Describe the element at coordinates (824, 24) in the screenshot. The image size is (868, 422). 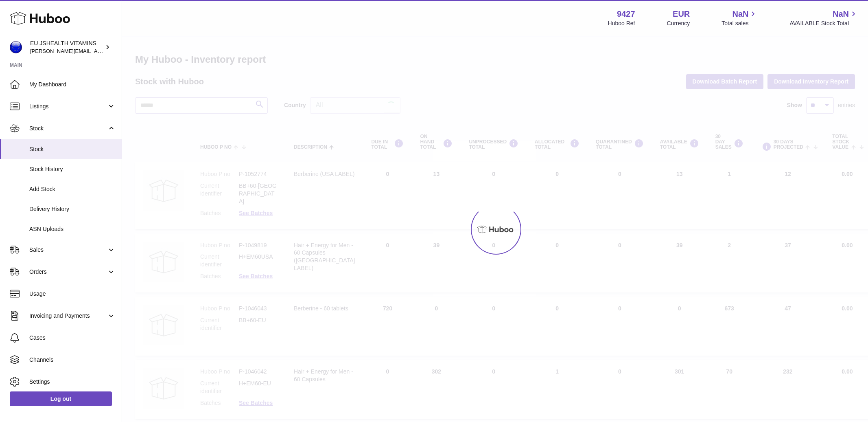
I see `span: AVAILABLE Stock Total` at that location.